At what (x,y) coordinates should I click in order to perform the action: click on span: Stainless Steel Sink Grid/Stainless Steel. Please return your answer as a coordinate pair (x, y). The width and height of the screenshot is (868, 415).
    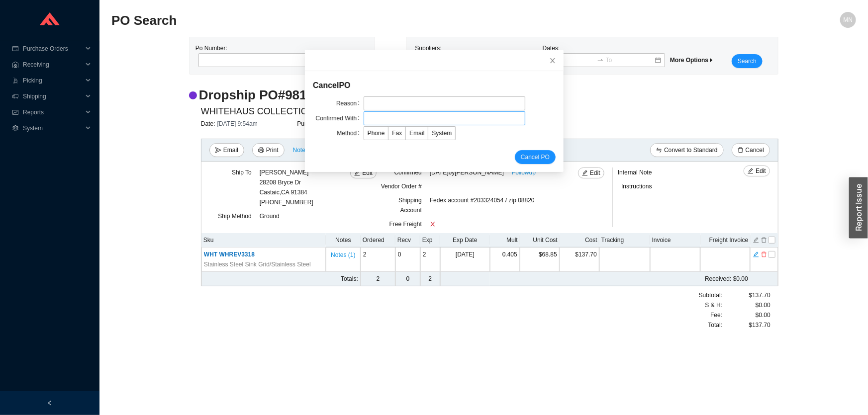
    Looking at the image, I should click on (257, 264).